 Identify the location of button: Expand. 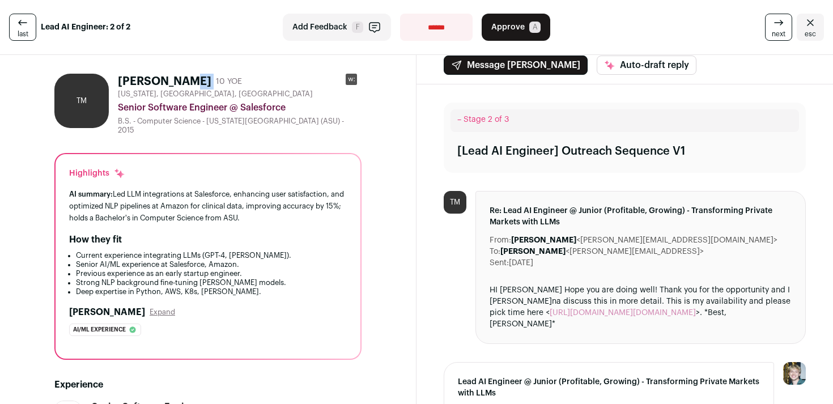
(162, 312).